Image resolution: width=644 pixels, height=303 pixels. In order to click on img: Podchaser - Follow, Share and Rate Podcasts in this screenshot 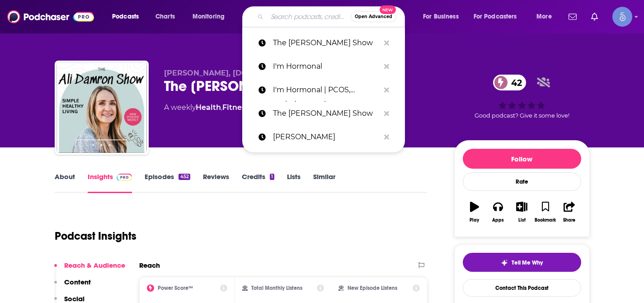, I will do `click(51, 17)`.